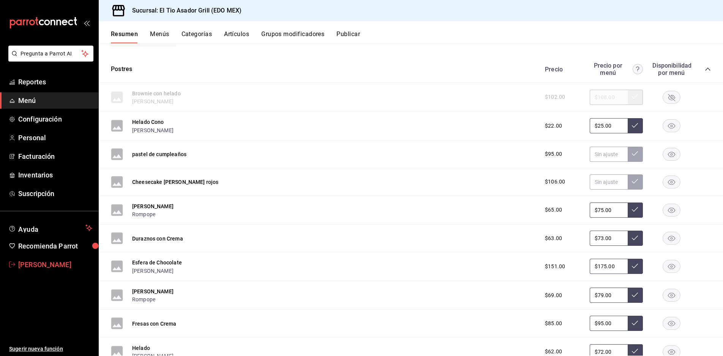 The width and height of the screenshot is (723, 356). Describe the element at coordinates (197, 37) in the screenshot. I see `button: Categorías` at that location.